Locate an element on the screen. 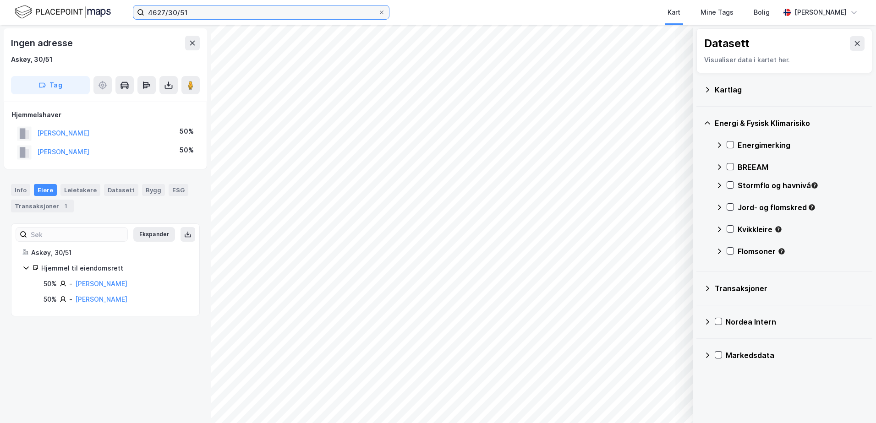  div: ESG is located at coordinates (178, 190).